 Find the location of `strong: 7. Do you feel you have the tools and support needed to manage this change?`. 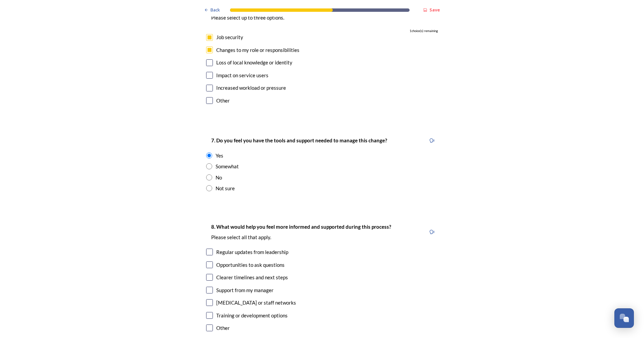

strong: 7. Do you feel you have the tools and support needed to manage this change? is located at coordinates (299, 140).